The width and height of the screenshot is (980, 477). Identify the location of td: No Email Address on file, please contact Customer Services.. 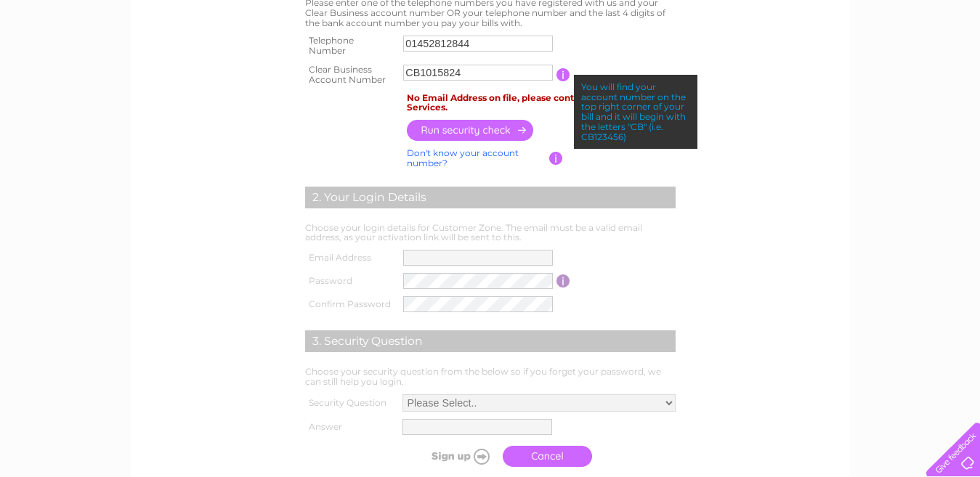
(542, 103).